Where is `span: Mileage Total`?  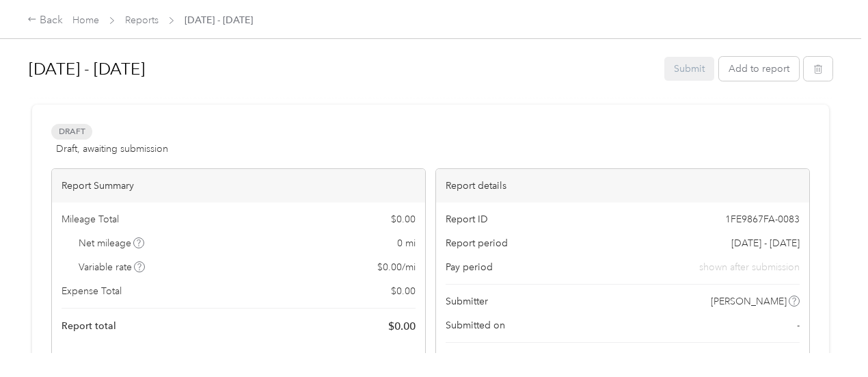 span: Mileage Total is located at coordinates (90, 219).